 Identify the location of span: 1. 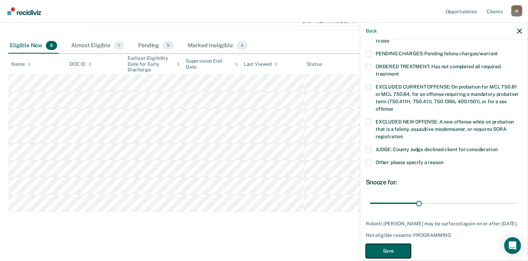
(119, 46).